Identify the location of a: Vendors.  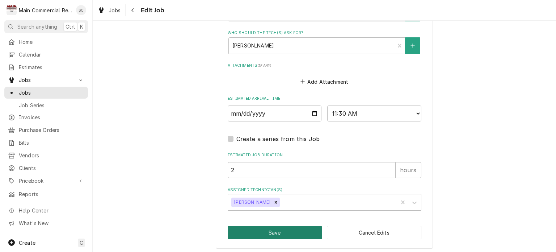
(46, 155).